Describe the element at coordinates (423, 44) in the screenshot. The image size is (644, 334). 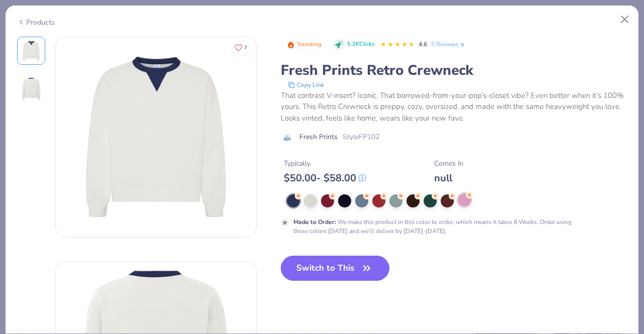
I see `span: 4.6` at that location.